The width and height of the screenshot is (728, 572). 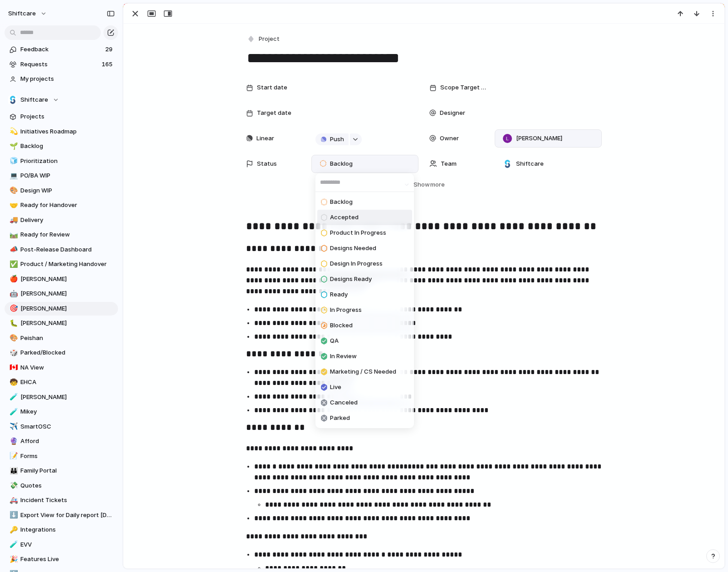 What do you see at coordinates (364, 372) in the screenshot?
I see `span: Marketing / CS Needed` at bounding box center [364, 372].